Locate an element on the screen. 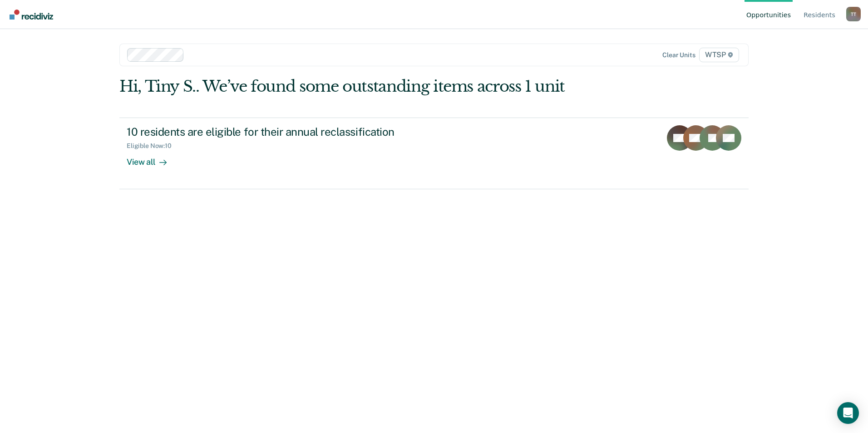 Image resolution: width=868 pixels, height=433 pixels. div: View all is located at coordinates (152, 158).